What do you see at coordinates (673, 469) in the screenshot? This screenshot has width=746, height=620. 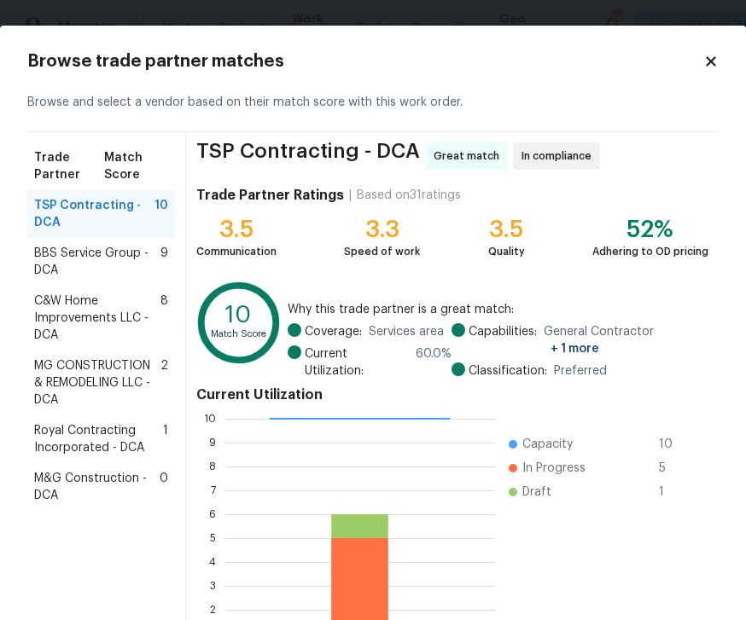 I see `span: 5` at bounding box center [673, 469].